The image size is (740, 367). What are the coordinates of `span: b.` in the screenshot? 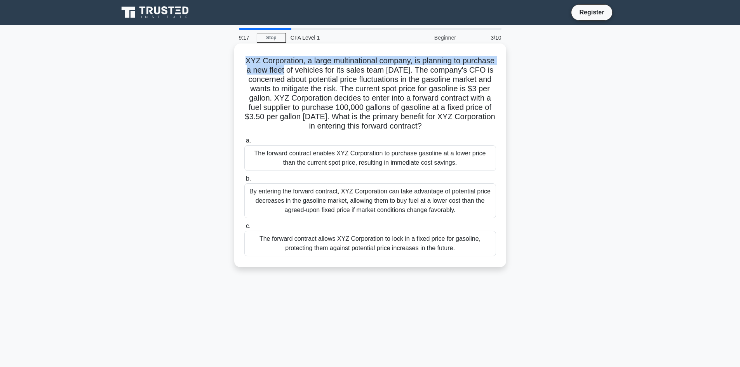 It's located at (248, 178).